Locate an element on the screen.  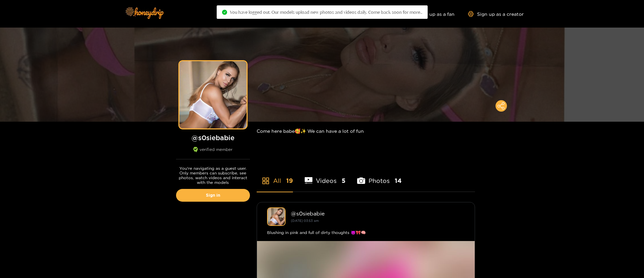
span: You have logged out. Our models upload new photos and videos daily. Come back soon for more.. is located at coordinates (326, 12).